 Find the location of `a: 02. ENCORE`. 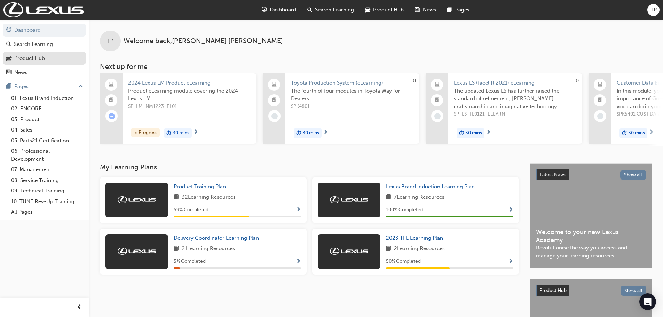

a: 02. ENCORE is located at coordinates (47, 109).